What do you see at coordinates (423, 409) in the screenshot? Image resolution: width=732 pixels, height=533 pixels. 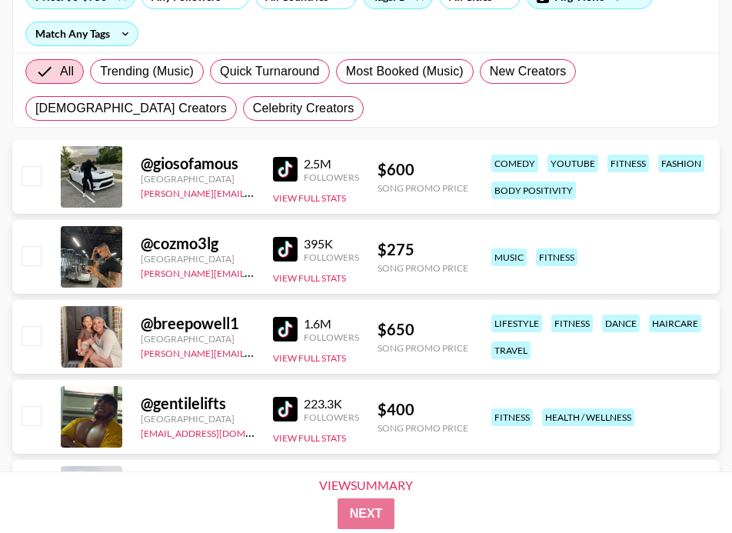 I see `div: $ 400` at bounding box center [423, 409].